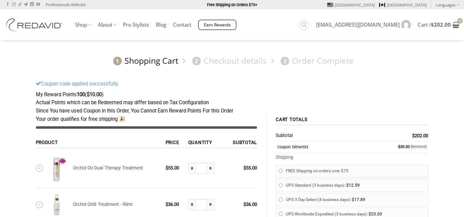 Image resolution: width=464 pixels, height=217 pixels. Describe the element at coordinates (103, 205) in the screenshot. I see `a: Orchid Oil® Treatment - 90ml` at that location.